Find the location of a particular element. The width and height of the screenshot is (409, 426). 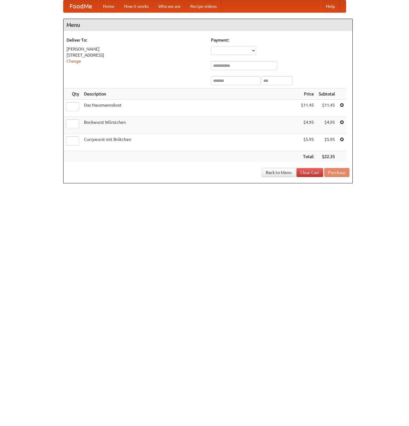

th: Subtotal is located at coordinates (327, 94).